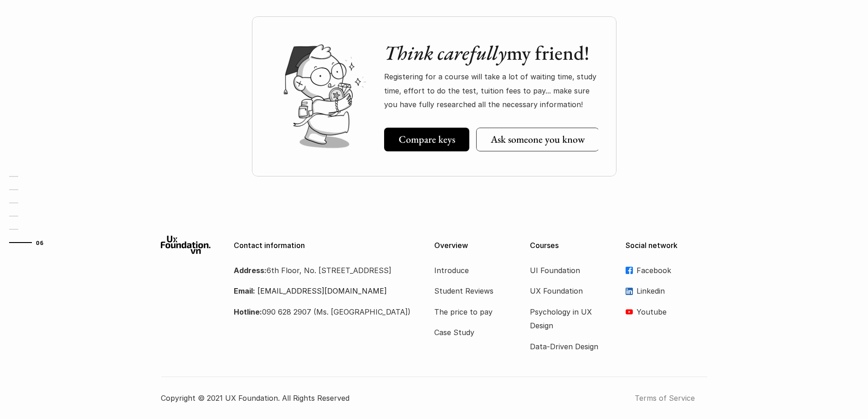  What do you see at coordinates (471, 332) in the screenshot?
I see `a: Case Study` at bounding box center [471, 332].